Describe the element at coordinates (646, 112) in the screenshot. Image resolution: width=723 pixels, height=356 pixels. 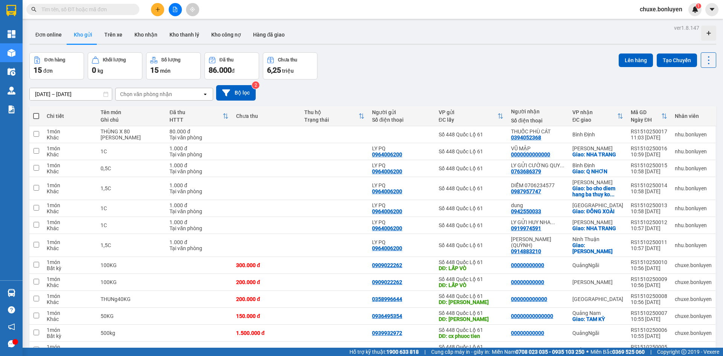
I see `div: Mã GD` at that location.